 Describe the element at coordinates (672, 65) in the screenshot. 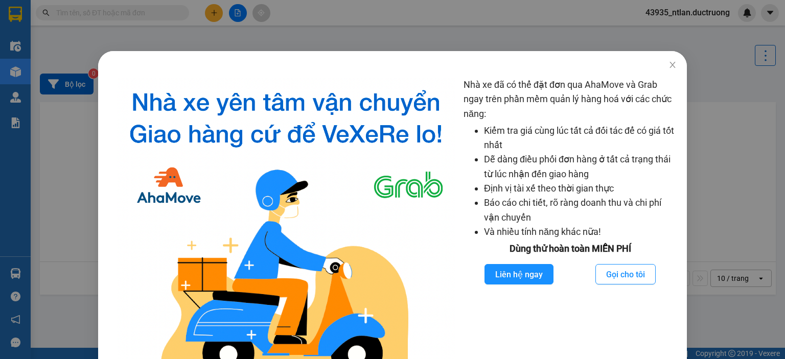

I see `button: Close` at that location.